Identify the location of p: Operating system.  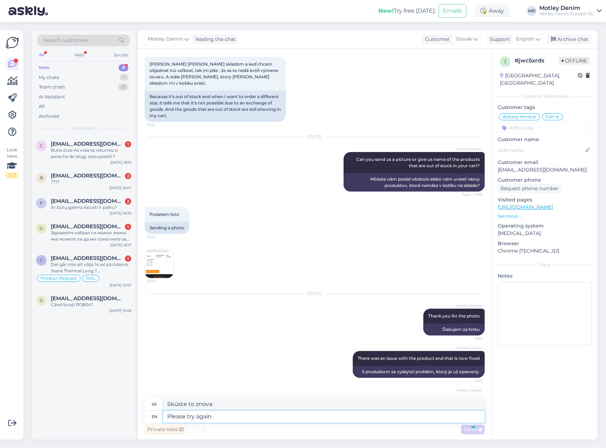
(544, 226).